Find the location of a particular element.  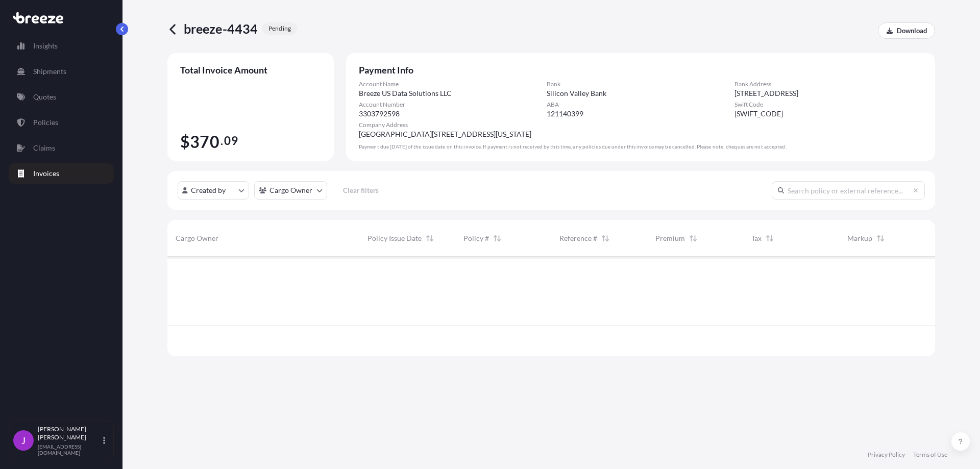

a: Terms of Use is located at coordinates (930, 454).